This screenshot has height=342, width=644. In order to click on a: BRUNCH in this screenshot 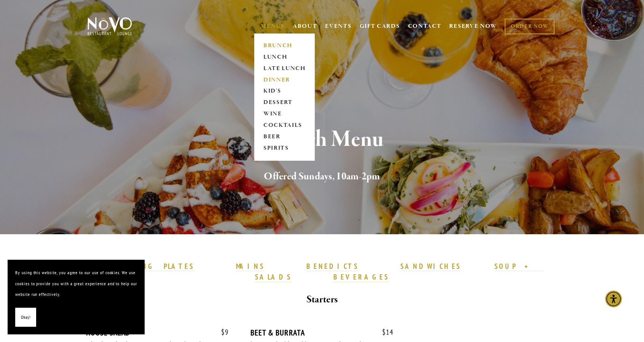, I will do `click(284, 46)`.